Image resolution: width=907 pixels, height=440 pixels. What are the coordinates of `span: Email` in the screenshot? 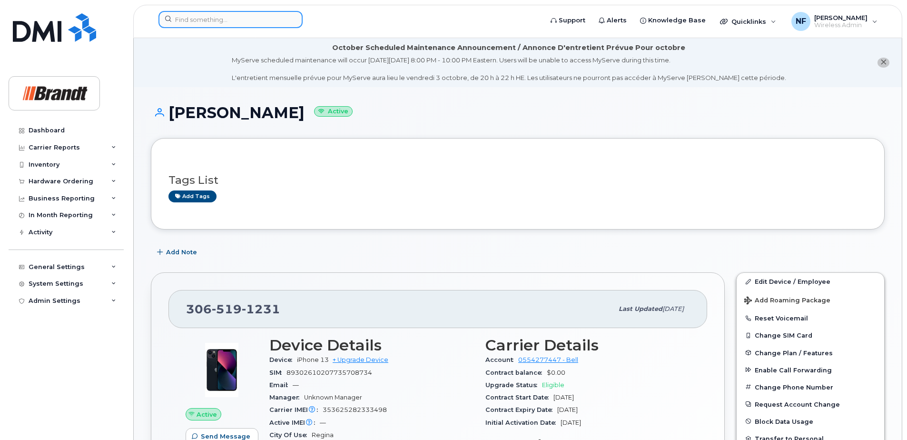 It's located at (281, 384).